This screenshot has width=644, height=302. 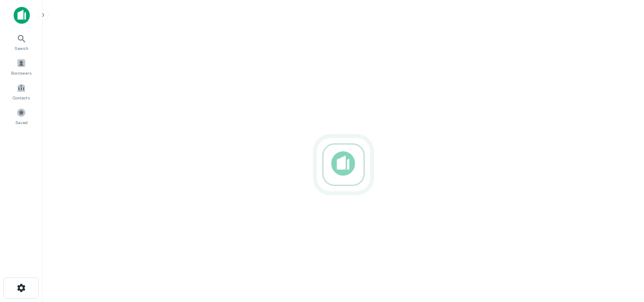 What do you see at coordinates (21, 42) in the screenshot?
I see `div: Search` at bounding box center [21, 42].